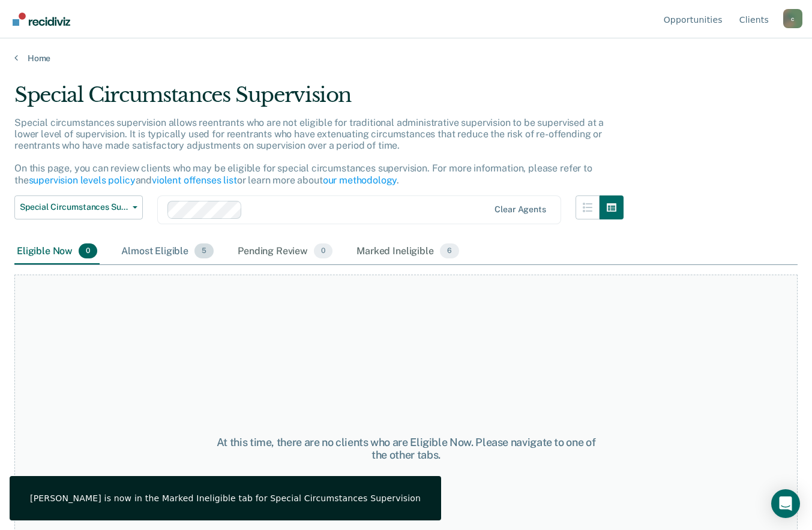  Describe the element at coordinates (406, 58) in the screenshot. I see `a: Home` at that location.